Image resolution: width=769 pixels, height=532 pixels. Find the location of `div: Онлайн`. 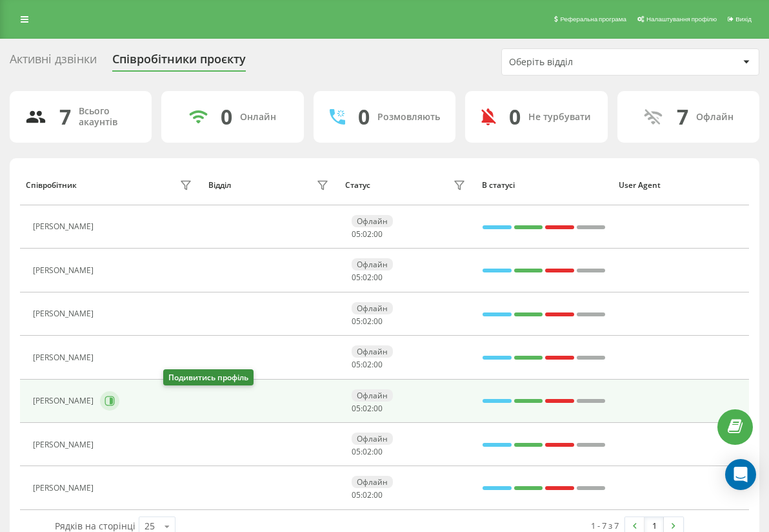

div: Онлайн is located at coordinates (258, 117).